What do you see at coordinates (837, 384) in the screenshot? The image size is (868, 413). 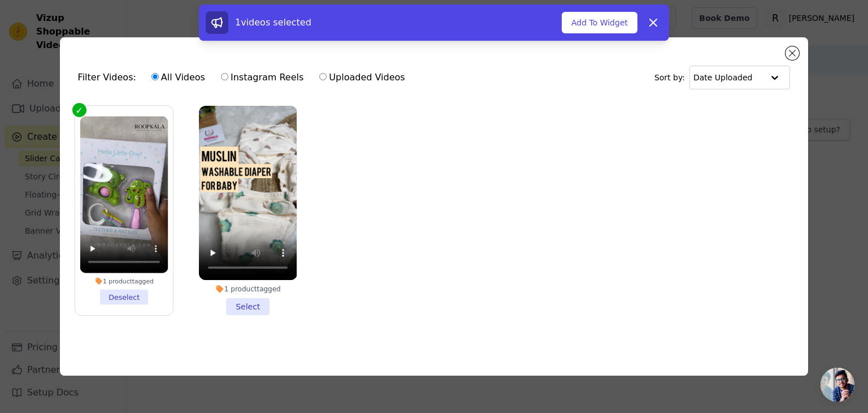 I see `a: Open chat` at bounding box center [837, 384].